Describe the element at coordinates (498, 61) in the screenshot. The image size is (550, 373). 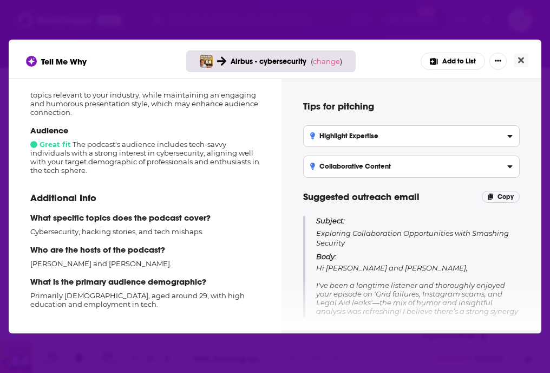
I see `button: Show More Button` at that location.